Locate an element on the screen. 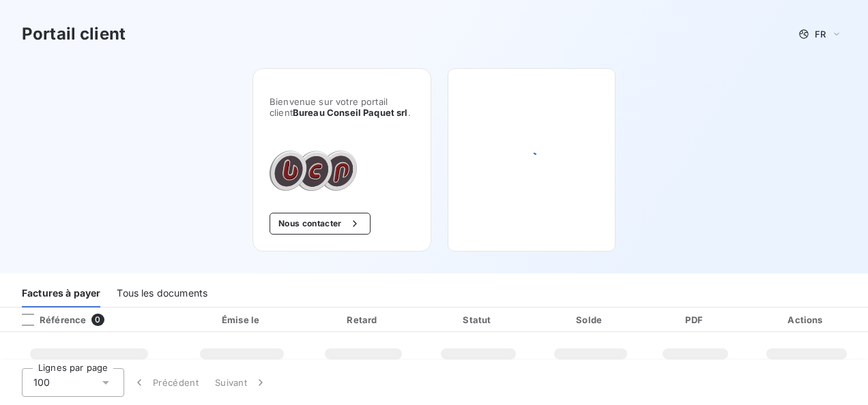 The height and width of the screenshot is (405, 868). div: Référence is located at coordinates (48, 320).